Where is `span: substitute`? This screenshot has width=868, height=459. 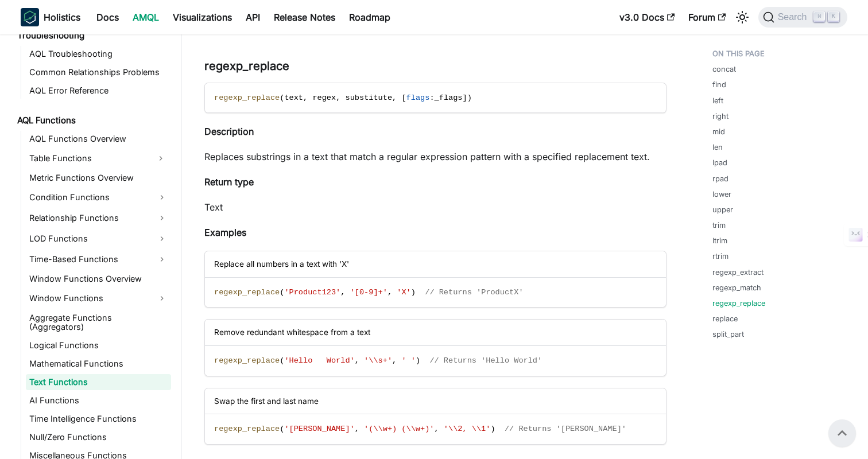 span: substitute is located at coordinates (369, 97).